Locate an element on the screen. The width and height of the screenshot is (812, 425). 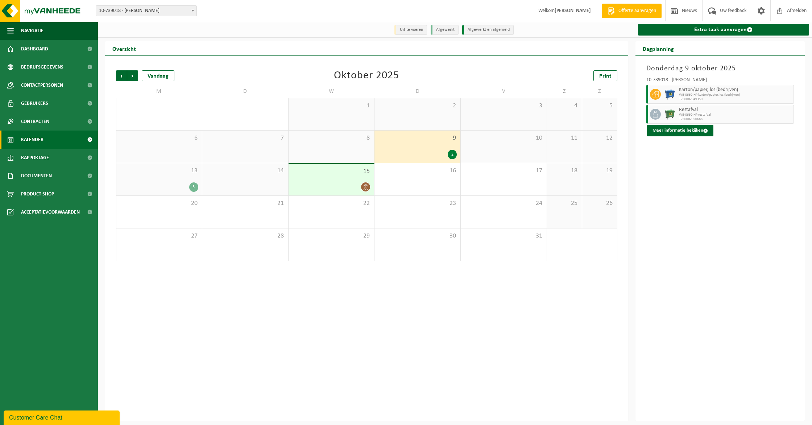
span: Documenten is located at coordinates (36, 176).